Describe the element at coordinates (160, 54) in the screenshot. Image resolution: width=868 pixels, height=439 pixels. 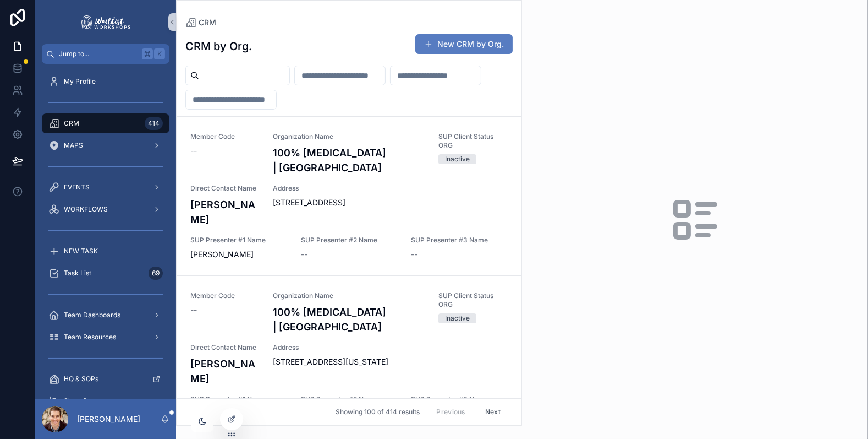
I see `span: K` at that location.